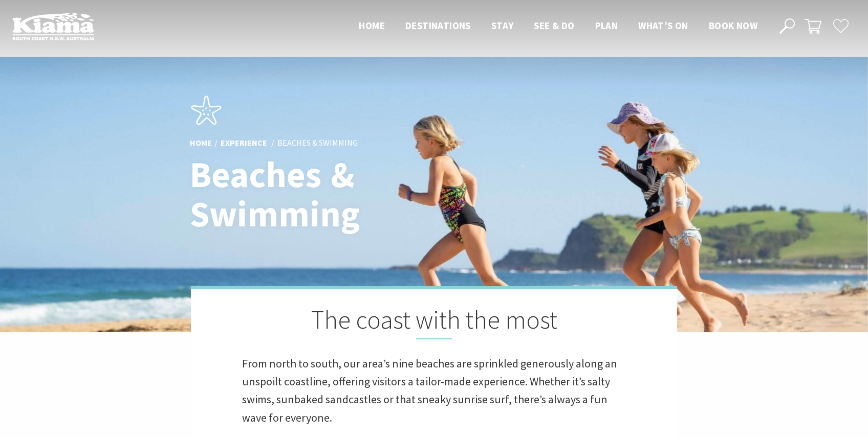 This screenshot has height=438, width=868. Describe the element at coordinates (438, 25) in the screenshot. I see `span: Destinations` at that location.